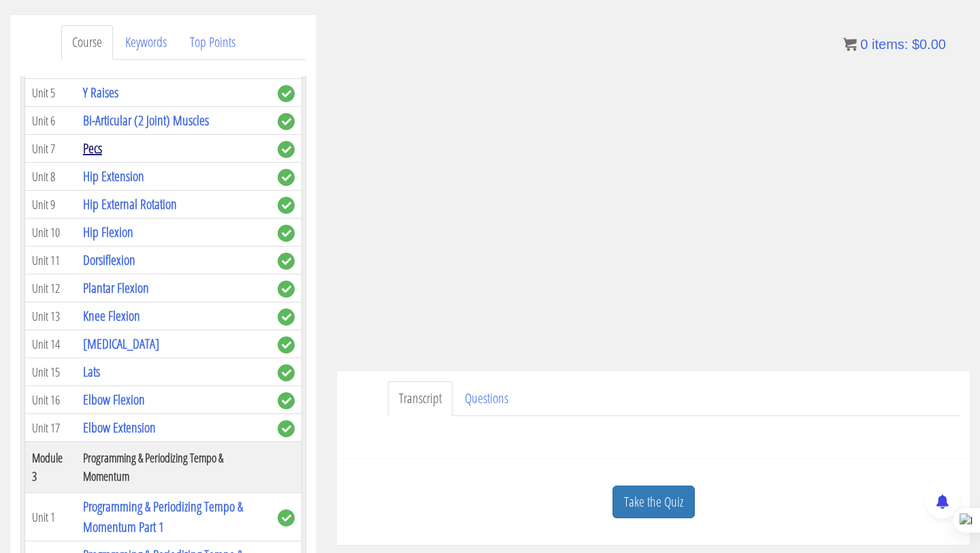 The image size is (980, 553). I want to click on td: Unit 9, so click(50, 204).